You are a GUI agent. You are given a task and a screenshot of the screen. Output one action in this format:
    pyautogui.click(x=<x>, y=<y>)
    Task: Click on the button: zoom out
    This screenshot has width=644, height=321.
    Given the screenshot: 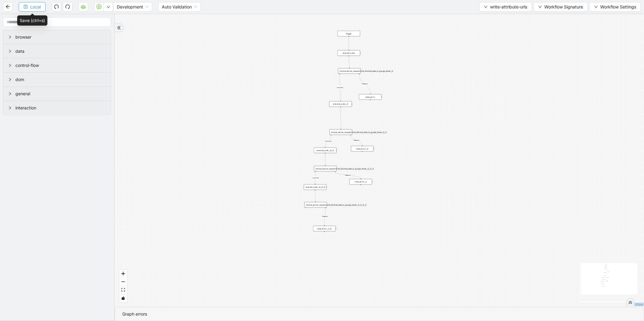 What is the action you would take?
    pyautogui.click(x=123, y=282)
    